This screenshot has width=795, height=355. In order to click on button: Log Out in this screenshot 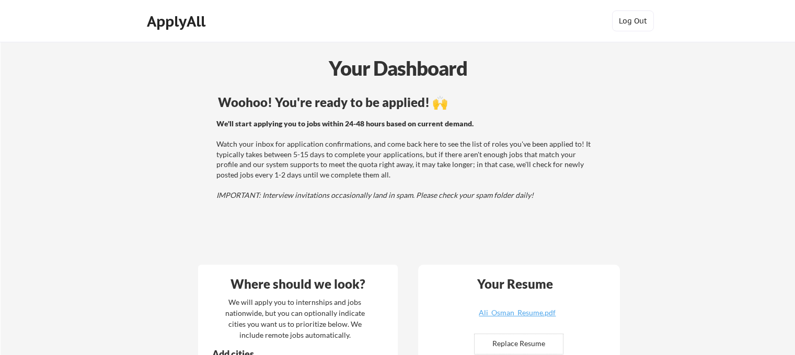, I will do `click(633, 21)`.